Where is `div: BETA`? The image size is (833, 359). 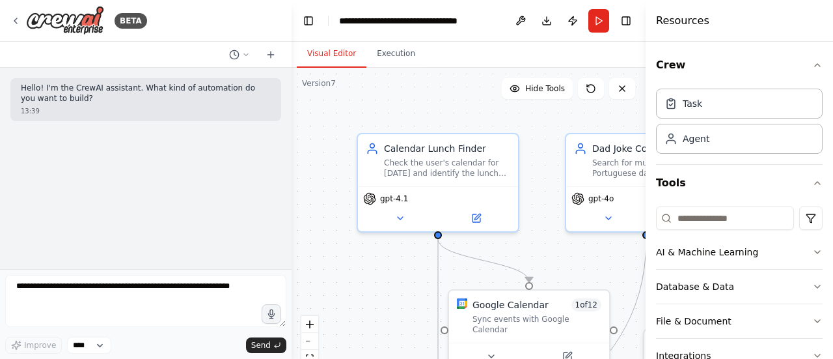
div: BETA is located at coordinates (131, 21).